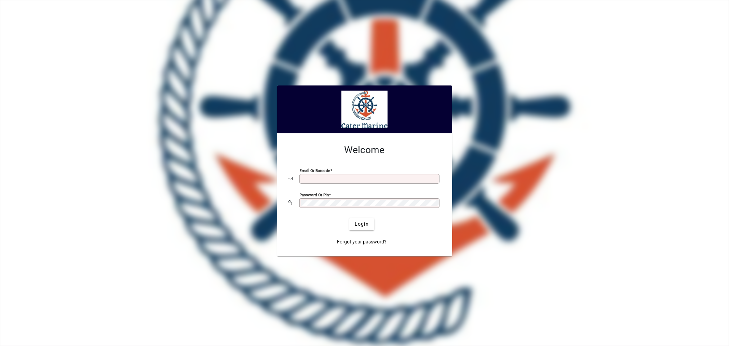  What do you see at coordinates (314, 194) in the screenshot?
I see `mat-label: Password or Pin` at bounding box center [314, 194].